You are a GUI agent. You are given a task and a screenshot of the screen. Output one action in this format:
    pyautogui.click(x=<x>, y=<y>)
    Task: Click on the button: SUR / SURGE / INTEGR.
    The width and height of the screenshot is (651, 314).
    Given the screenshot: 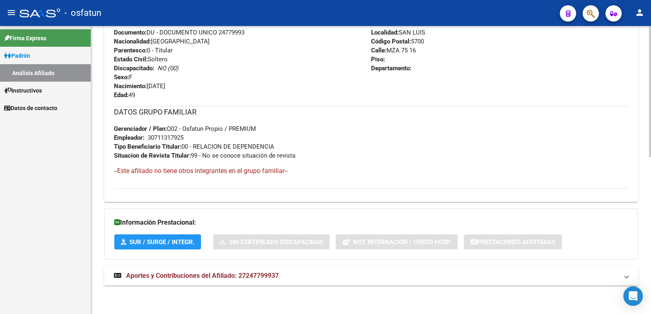 What is the action you would take?
    pyautogui.click(x=157, y=242)
    